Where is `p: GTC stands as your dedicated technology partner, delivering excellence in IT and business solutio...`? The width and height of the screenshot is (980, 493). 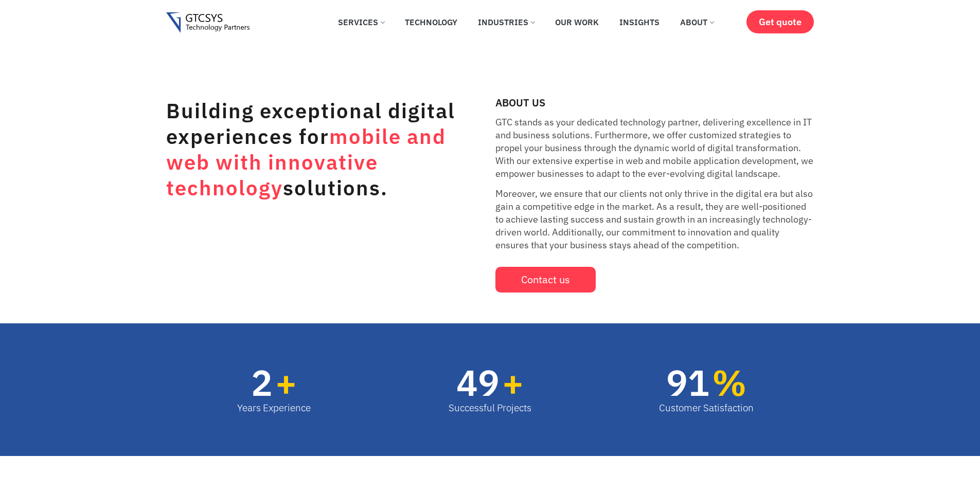
p: GTC stands as your dedicated technology partner, delivering excellence in IT and business solutio... is located at coordinates (655, 147).